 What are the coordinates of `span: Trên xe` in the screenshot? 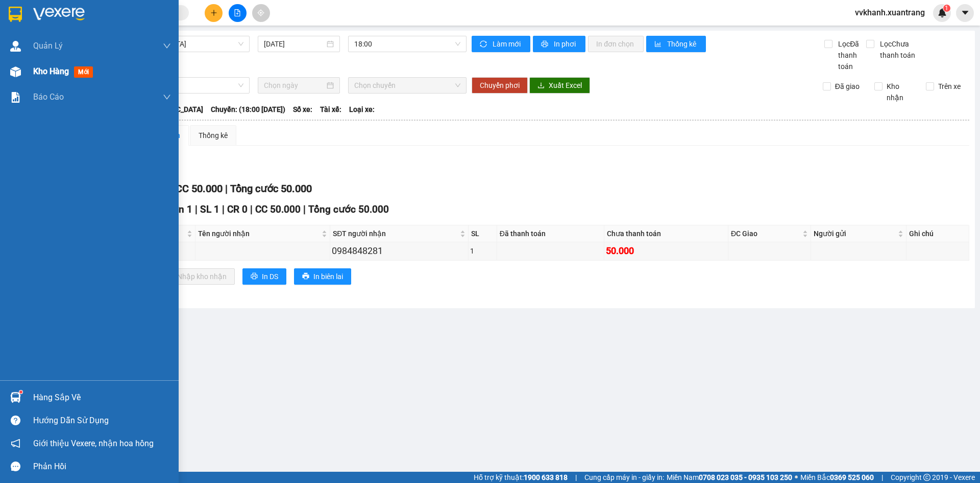 It's located at (950, 86).